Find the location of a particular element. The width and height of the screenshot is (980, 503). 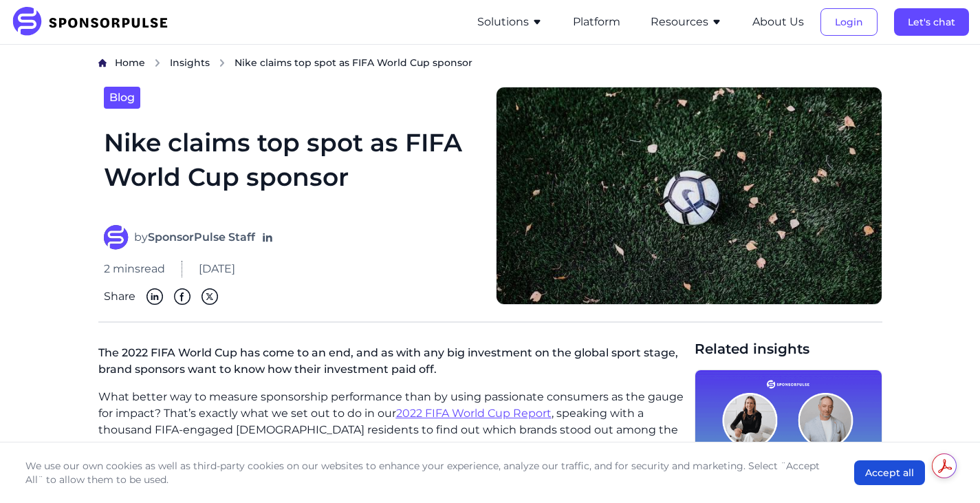

a: Let's chat is located at coordinates (931, 22).